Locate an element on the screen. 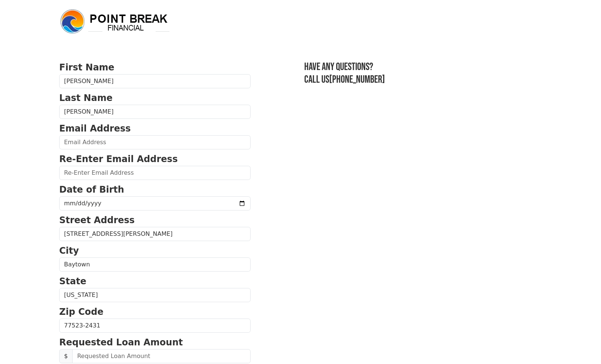 The height and width of the screenshot is (364, 601). strong: Last Name is located at coordinates (86, 98).